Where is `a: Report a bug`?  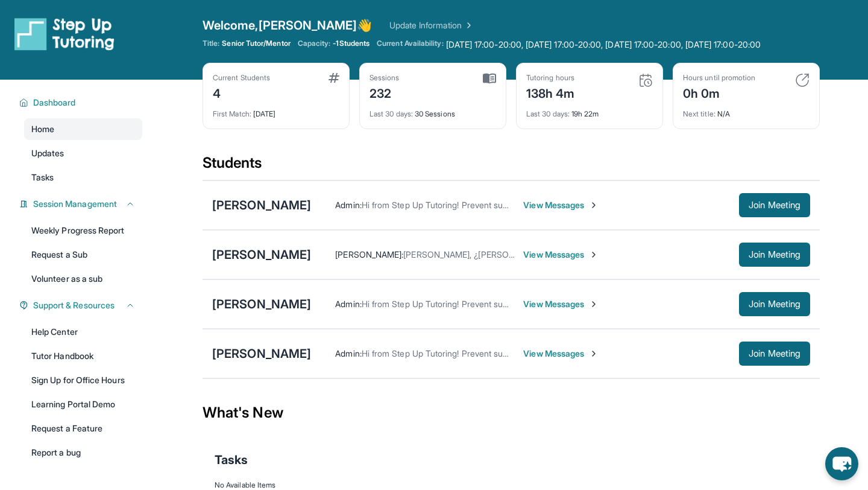
a: Report a bug is located at coordinates (83, 453).